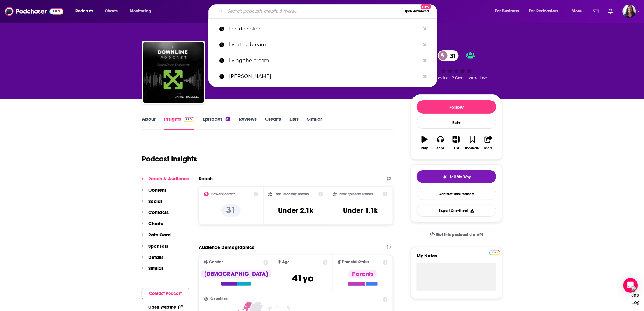 This screenshot has height=311, width=644. Describe the element at coordinates (228, 119) in the screenshot. I see `div: 51` at that location.